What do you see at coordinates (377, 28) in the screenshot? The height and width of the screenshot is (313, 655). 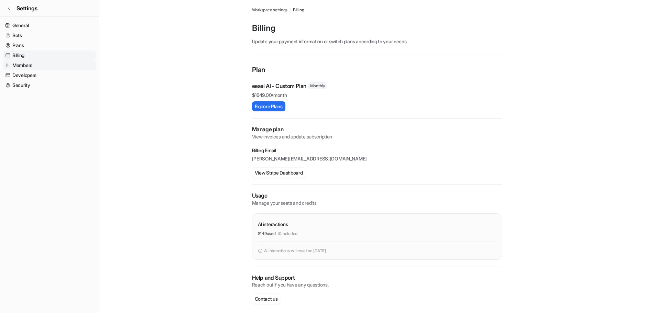 I see `p: Billing` at bounding box center [377, 28].